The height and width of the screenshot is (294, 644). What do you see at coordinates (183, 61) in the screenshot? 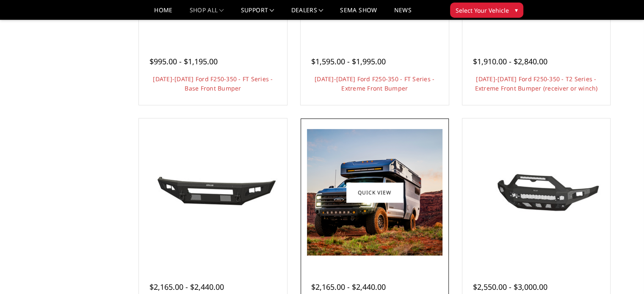
I see `span: $995.00 - $1,195.00` at bounding box center [183, 61].